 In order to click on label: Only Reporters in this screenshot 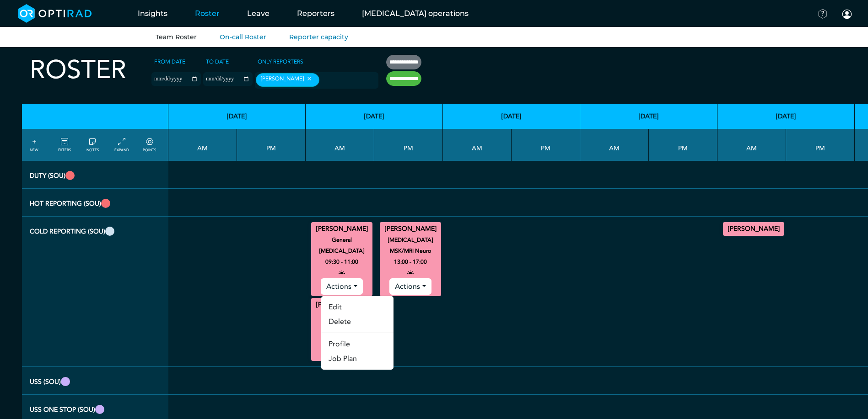, I will do `click(280, 62)`.